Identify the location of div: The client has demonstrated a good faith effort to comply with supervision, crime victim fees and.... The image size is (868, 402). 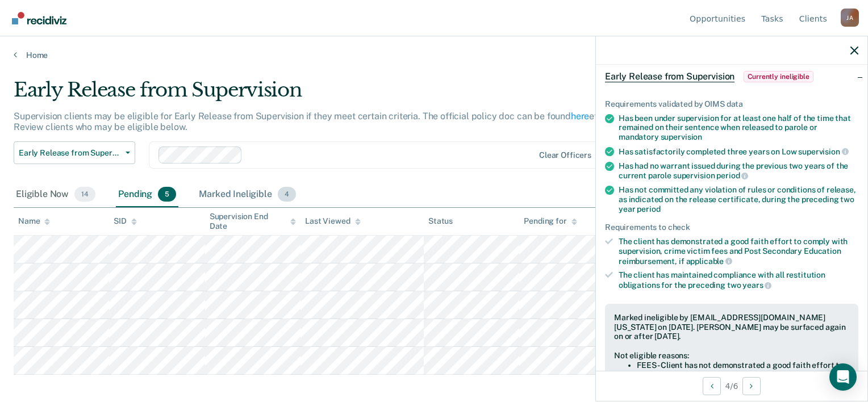
(738, 251).